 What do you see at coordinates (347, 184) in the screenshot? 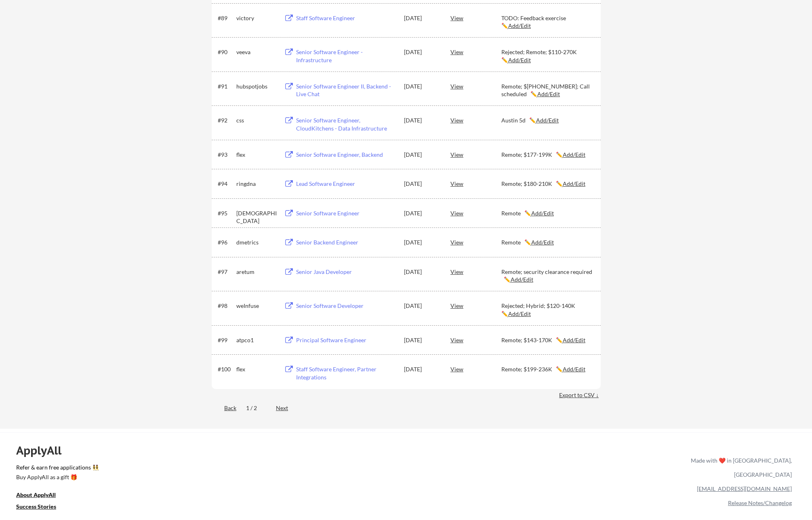
I see `div: Lead Software Engineer` at bounding box center [347, 184].